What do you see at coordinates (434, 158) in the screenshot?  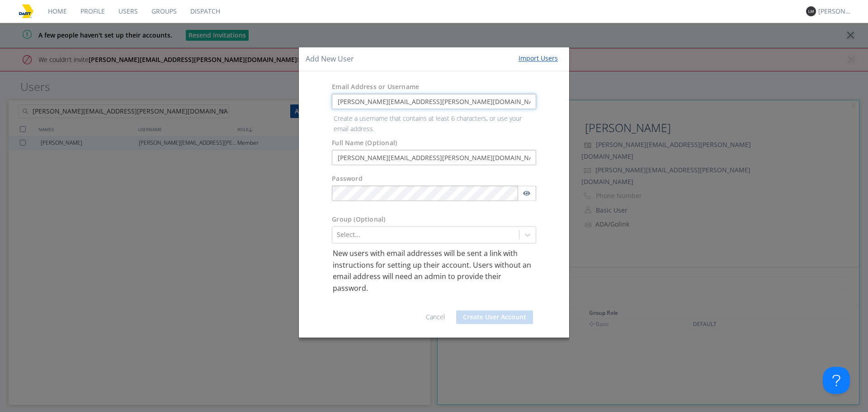 I see `input: Julie Appleseed` at bounding box center [434, 158].